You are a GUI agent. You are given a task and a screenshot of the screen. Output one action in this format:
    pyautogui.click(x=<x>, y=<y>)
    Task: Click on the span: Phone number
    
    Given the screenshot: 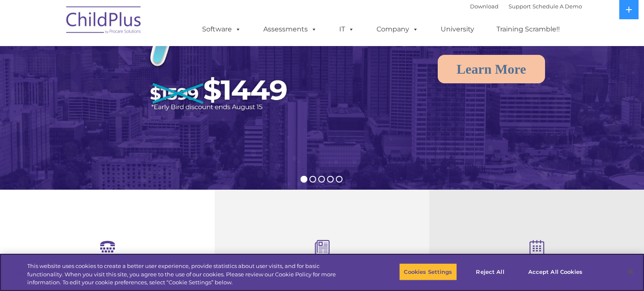 What is the action you would take?
    pyautogui.click(x=134, y=93)
    